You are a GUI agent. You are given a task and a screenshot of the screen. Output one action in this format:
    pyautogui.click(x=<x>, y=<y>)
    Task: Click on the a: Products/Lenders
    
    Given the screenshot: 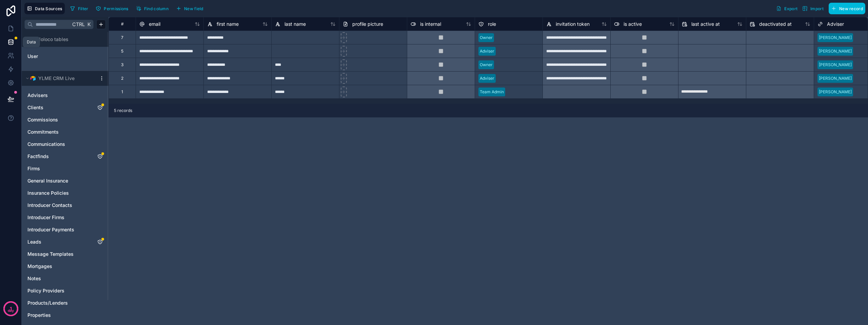 What is the action you would take?
    pyautogui.click(x=58, y=303)
    